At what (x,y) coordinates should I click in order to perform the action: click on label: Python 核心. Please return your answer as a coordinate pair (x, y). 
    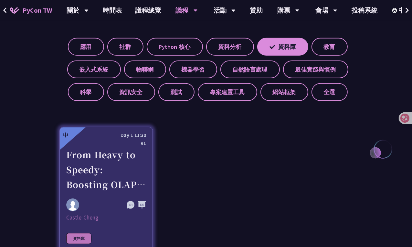
    Looking at the image, I should click on (175, 47).